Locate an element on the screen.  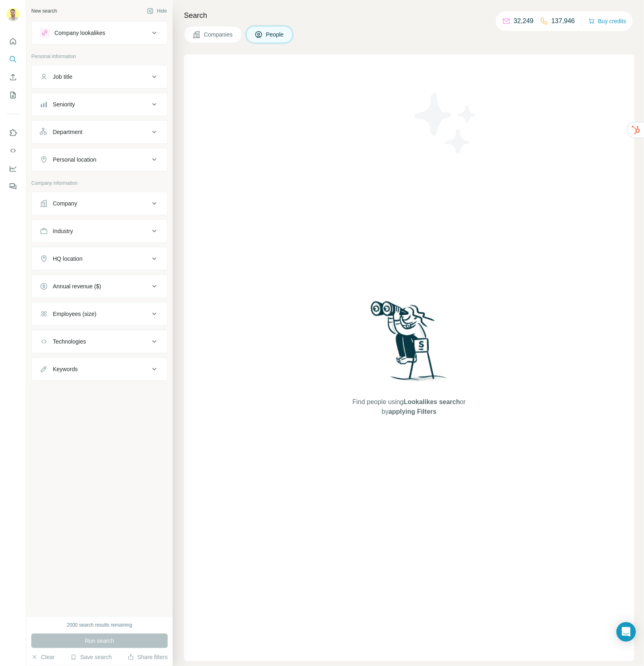
div: Personal location is located at coordinates (74, 160).